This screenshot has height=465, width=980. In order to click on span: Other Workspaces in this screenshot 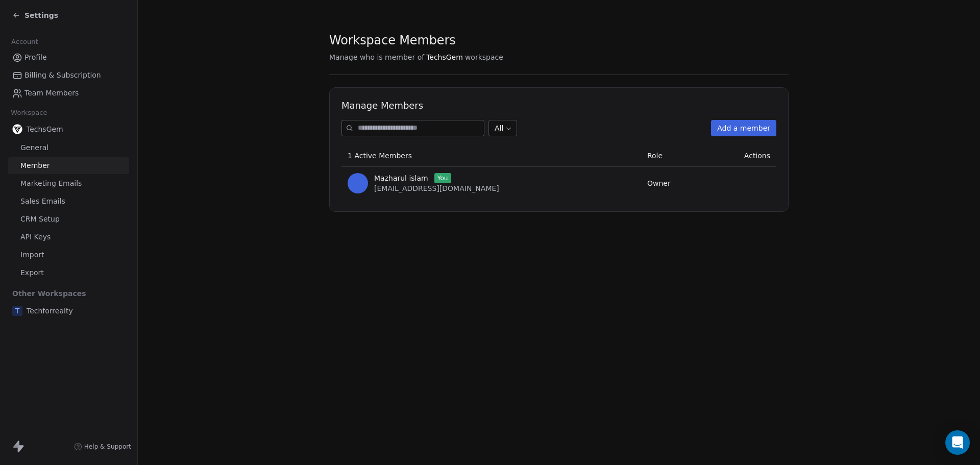, I will do `click(49, 294)`.